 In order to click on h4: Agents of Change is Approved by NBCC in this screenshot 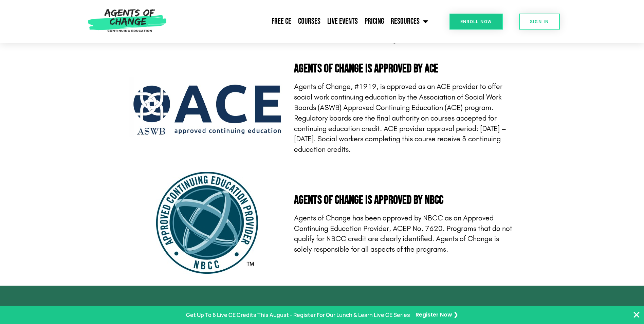, I will do `click(405, 200)`.